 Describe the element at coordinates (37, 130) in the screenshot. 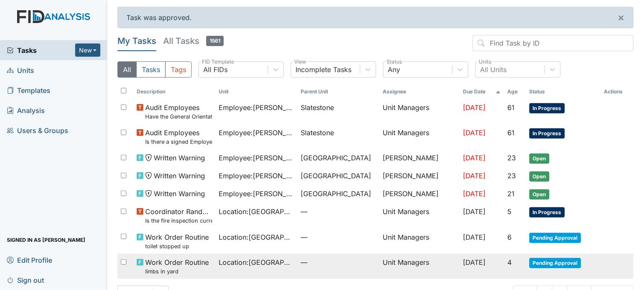

I see `span: Users & Groups` at that location.